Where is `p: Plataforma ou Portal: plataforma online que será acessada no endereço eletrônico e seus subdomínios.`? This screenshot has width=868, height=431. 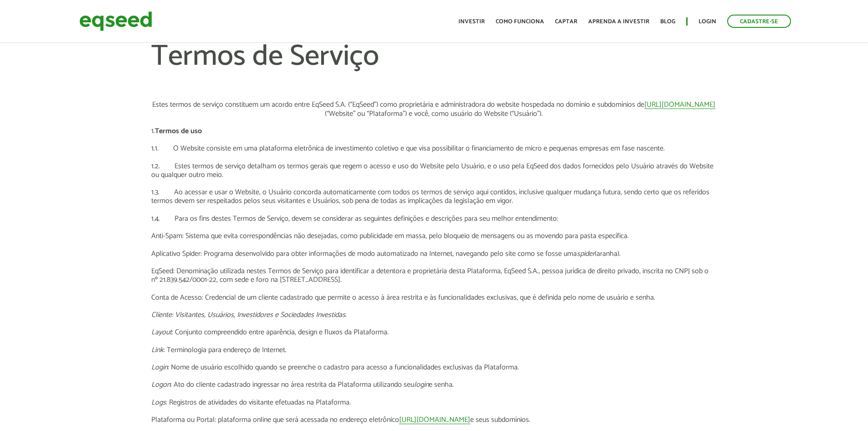
p: Plataforma ou Portal: plataforma online que será acessada no endereço eletrônico e seus subdomínios. is located at coordinates (434, 419).